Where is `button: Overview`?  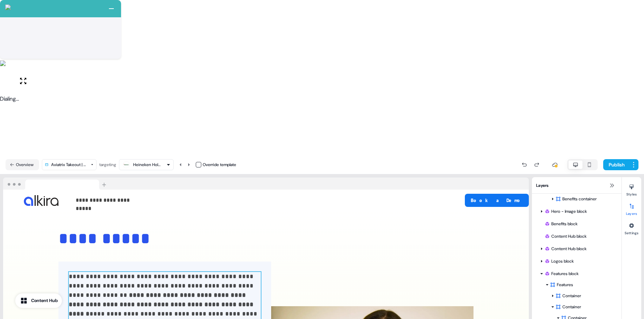
button: Overview is located at coordinates (22, 165).